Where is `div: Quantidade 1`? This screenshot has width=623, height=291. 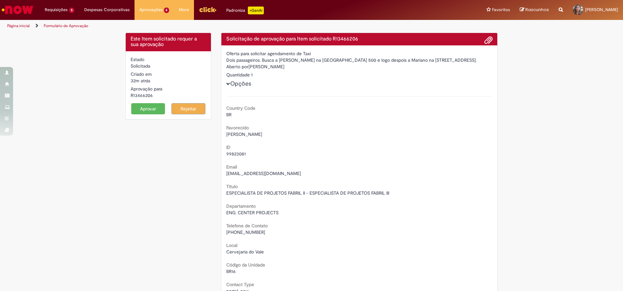
div: Quantidade 1 is located at coordinates (359, 75).